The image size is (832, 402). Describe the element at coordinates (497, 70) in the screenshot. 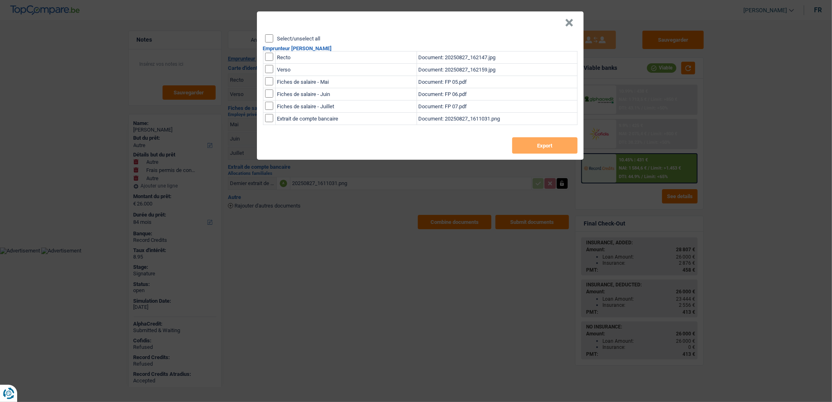

I see `td: Document: 20250827_162159.jpg` at that location.